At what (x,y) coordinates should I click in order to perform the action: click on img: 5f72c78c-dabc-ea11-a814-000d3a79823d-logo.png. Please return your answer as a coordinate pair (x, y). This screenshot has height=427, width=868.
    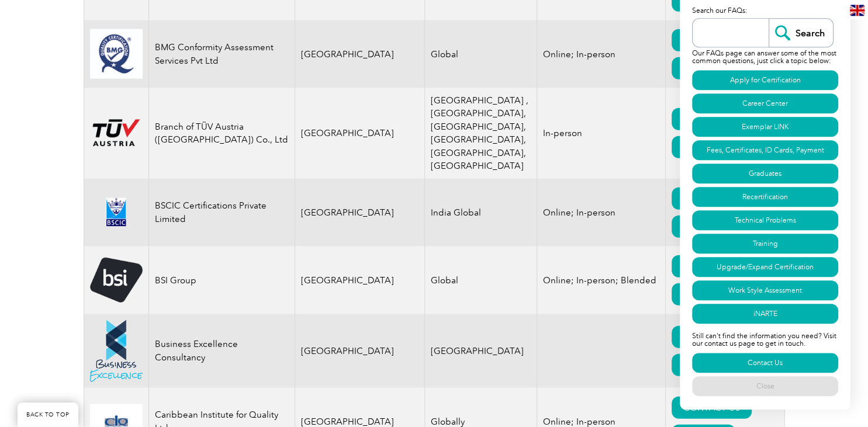
    Looking at the image, I should click on (116, 279).